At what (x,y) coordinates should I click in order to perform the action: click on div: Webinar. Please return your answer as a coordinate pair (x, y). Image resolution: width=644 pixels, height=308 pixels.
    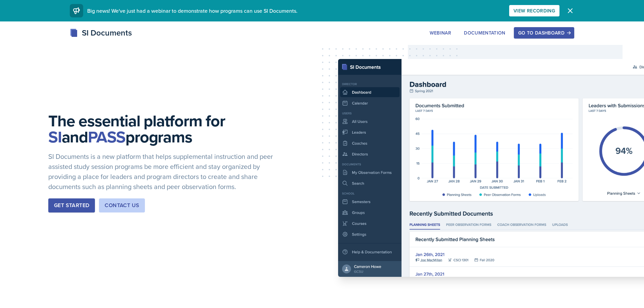
    Looking at the image, I should click on (440, 33).